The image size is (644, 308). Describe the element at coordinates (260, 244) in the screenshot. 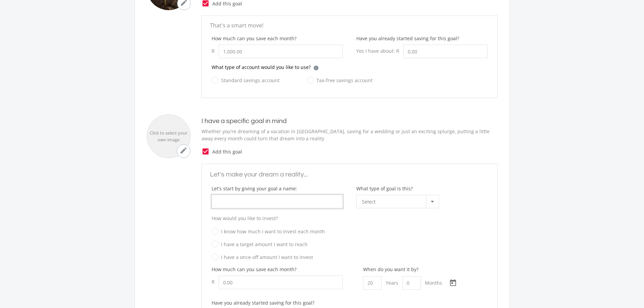

I see `label: I have a target amount I want to reach` at that location.